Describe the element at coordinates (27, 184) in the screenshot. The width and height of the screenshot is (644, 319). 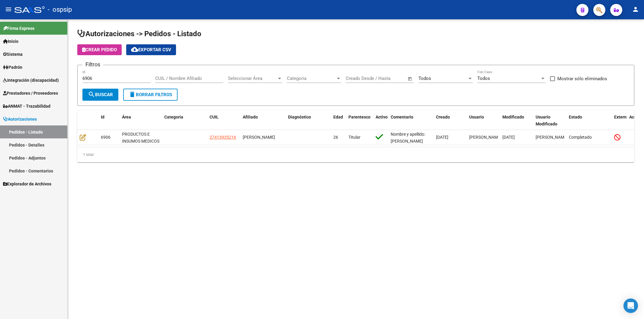
I see `span: Explorador de Archivos` at that location.